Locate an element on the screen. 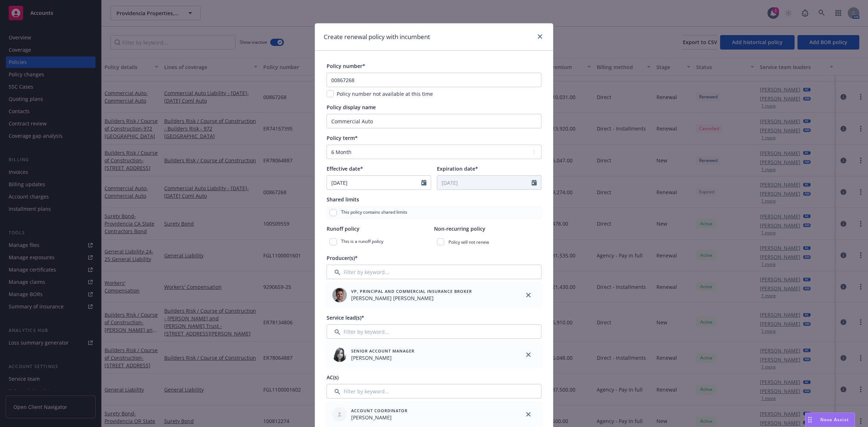 Image resolution: width=868 pixels, height=427 pixels. span: AC(s) is located at coordinates (333, 377).